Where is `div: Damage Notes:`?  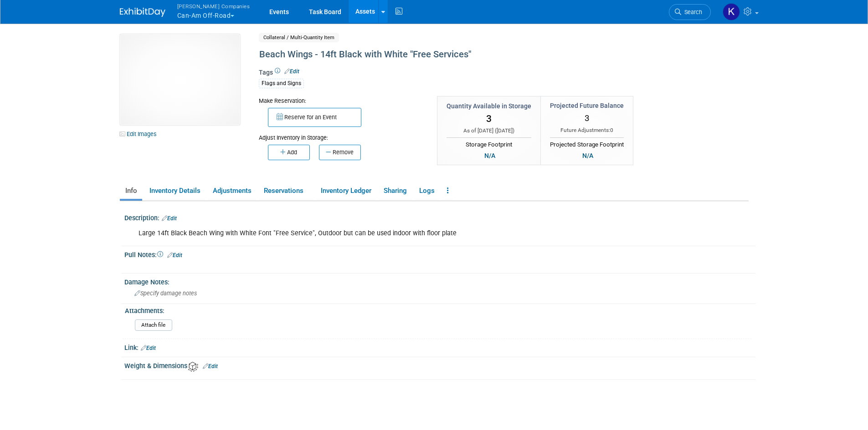 div: Damage Notes: is located at coordinates (440, 281).